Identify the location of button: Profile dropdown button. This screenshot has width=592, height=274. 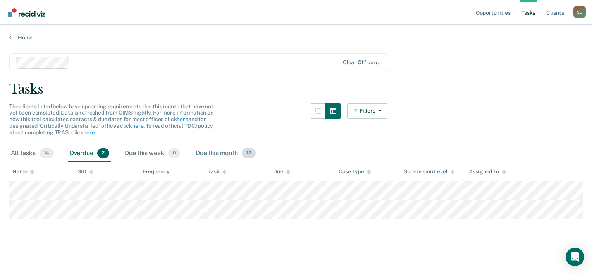
(579, 12).